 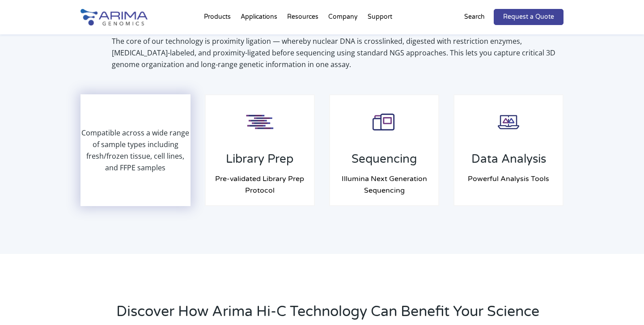 I want to click on h3: Data Analysis, so click(x=508, y=162).